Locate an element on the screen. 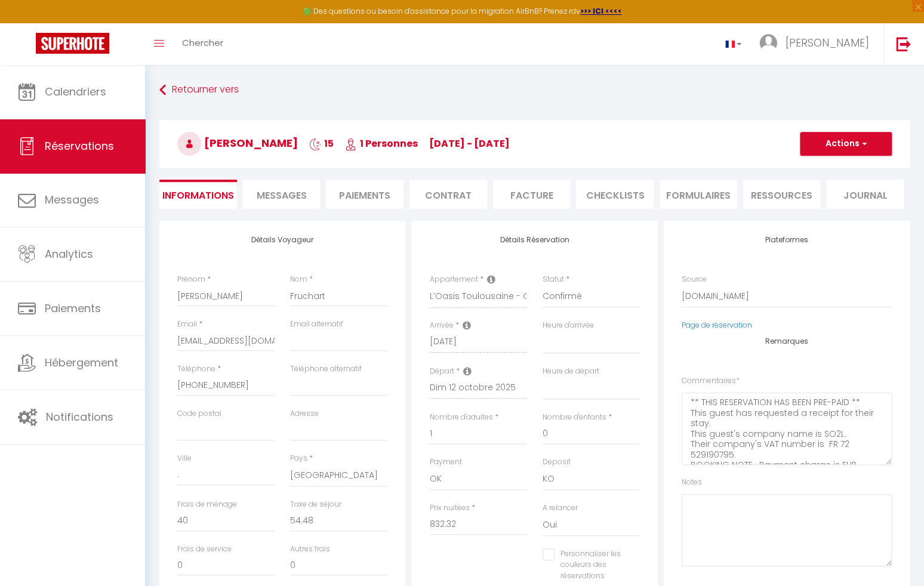 The image size is (924, 586). label: Statut is located at coordinates (554, 279).